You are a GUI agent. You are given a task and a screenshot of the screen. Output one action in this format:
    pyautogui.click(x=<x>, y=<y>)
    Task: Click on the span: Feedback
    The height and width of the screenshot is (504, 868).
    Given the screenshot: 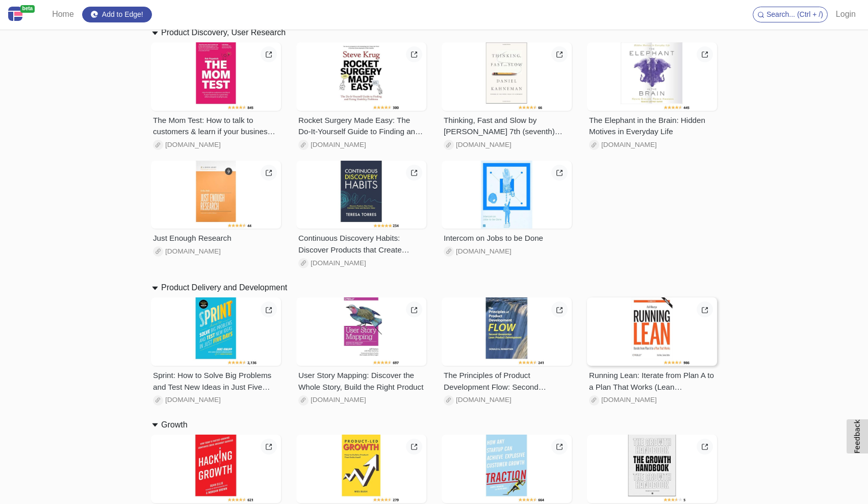 What is the action you would take?
    pyautogui.click(x=858, y=437)
    